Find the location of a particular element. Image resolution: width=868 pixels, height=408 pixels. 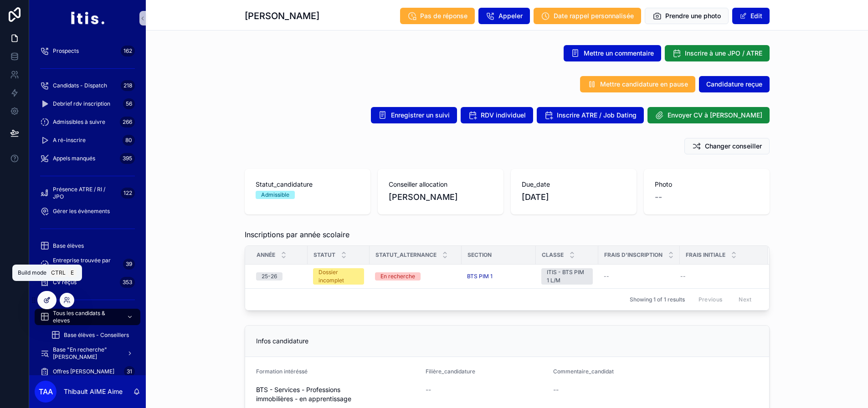

div: scrollable content is located at coordinates (87, 206).